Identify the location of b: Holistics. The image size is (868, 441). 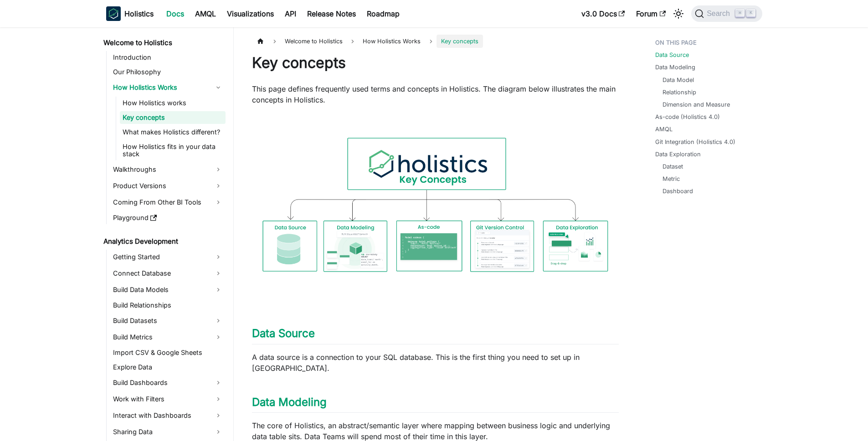
(139, 14).